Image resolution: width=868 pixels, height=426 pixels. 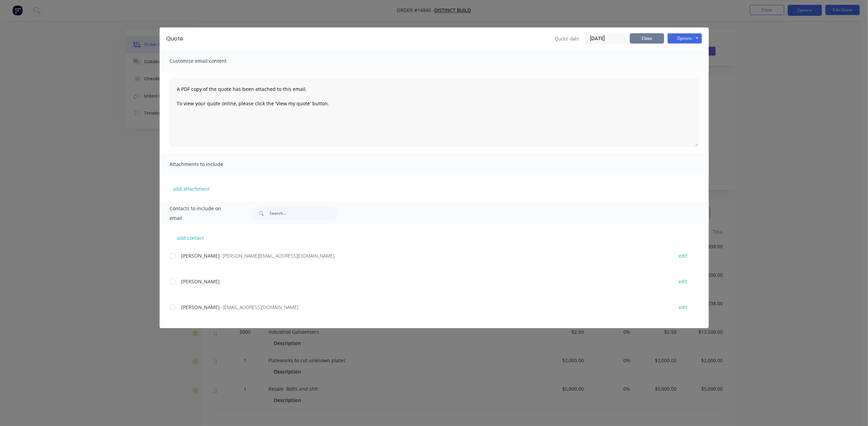 I want to click on button: add contact, so click(x=191, y=238).